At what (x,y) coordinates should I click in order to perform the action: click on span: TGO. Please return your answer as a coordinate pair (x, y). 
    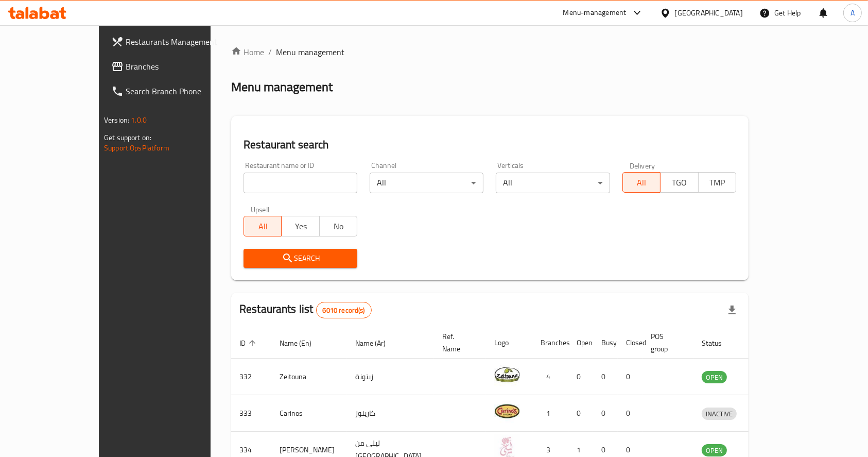
    Looking at the image, I should click on (679, 182).